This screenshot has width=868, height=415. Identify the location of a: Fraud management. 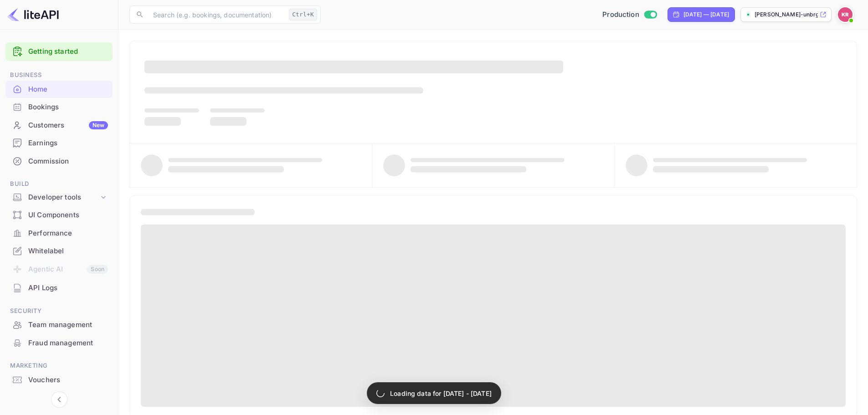
(59, 343).